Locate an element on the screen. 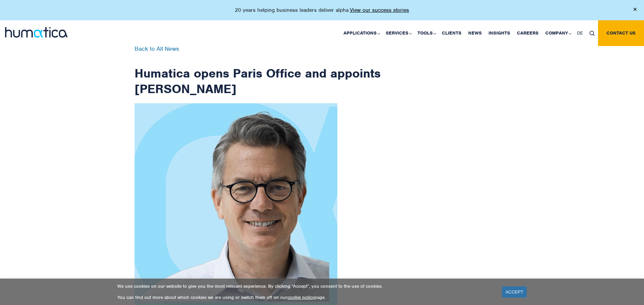 Image resolution: width=644 pixels, height=305 pixels. img: search_icon is located at coordinates (592, 33).